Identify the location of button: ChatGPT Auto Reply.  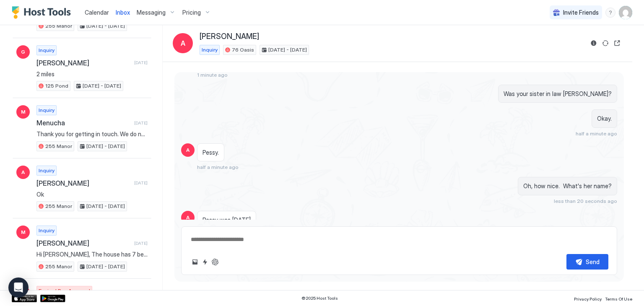
(215, 262).